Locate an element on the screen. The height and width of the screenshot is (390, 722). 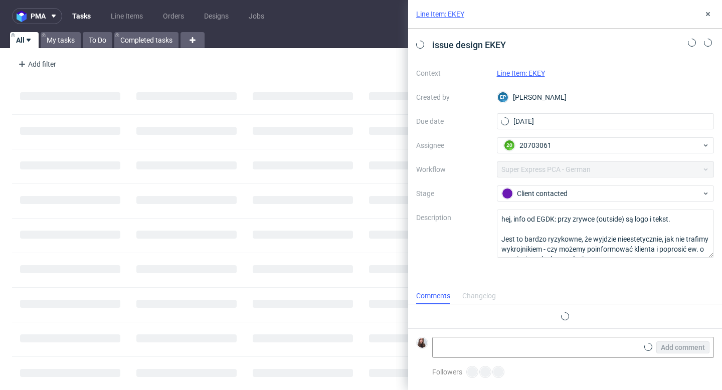
label: Assignee is located at coordinates (452, 145).